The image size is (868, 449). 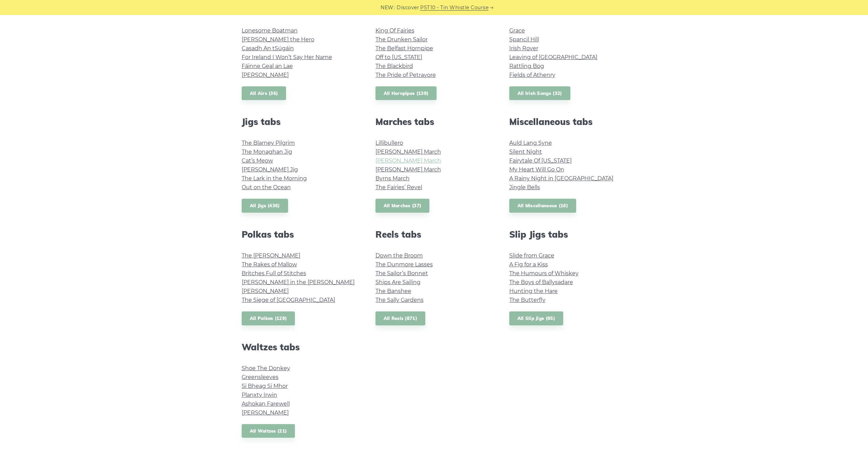 What do you see at coordinates (531, 143) in the screenshot?
I see `a: Auld Lang Syne` at bounding box center [531, 143].